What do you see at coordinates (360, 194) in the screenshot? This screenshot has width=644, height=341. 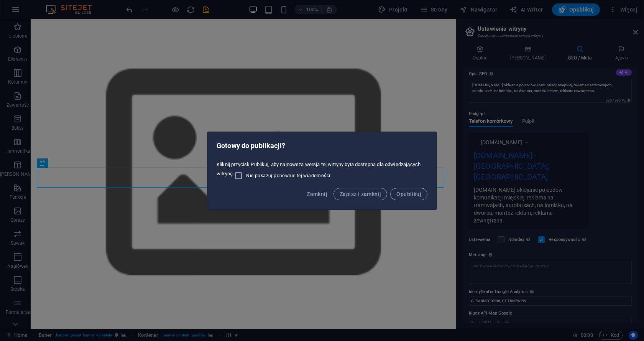 I see `button: Zapisz i zamknij` at bounding box center [360, 194].